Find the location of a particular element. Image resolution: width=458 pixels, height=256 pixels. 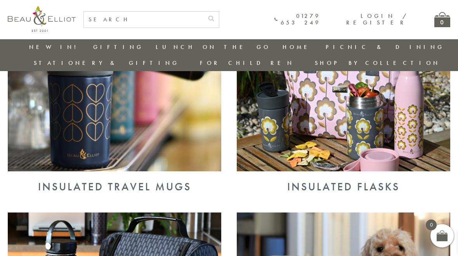

img: Insulated Flasks is located at coordinates (344, 94).